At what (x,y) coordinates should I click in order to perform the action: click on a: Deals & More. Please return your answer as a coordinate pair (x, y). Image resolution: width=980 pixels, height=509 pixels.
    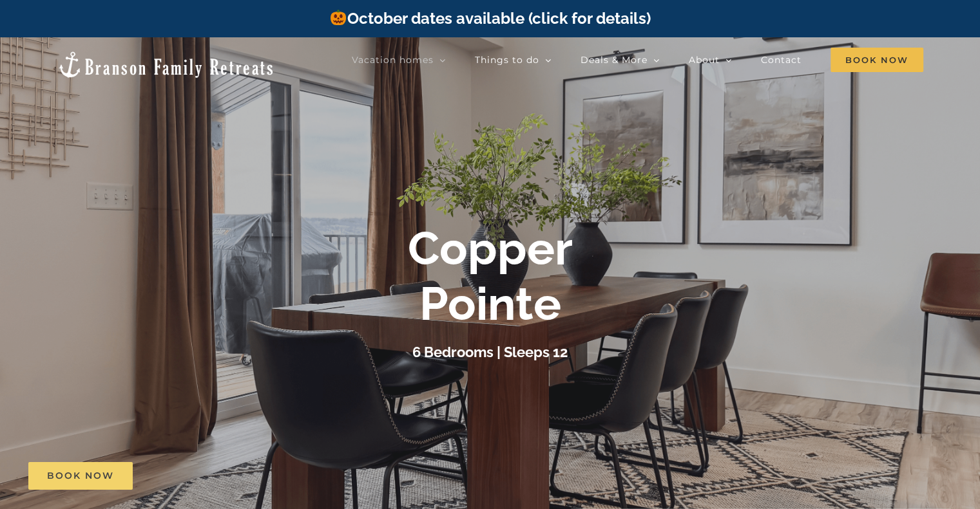
    Looking at the image, I should click on (620, 60).